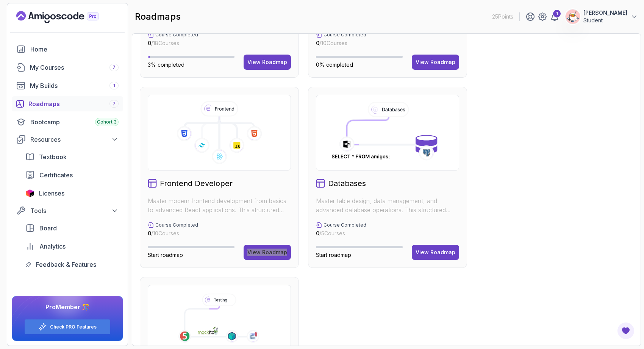  What do you see at coordinates (53, 157) in the screenshot?
I see `span: Textbook` at bounding box center [53, 157].